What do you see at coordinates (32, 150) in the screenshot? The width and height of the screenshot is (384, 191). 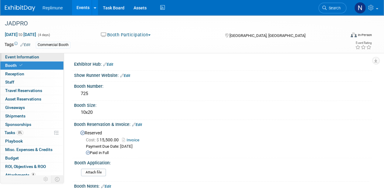 I see `a: Misc. Expenses & Credits` at bounding box center [32, 150].